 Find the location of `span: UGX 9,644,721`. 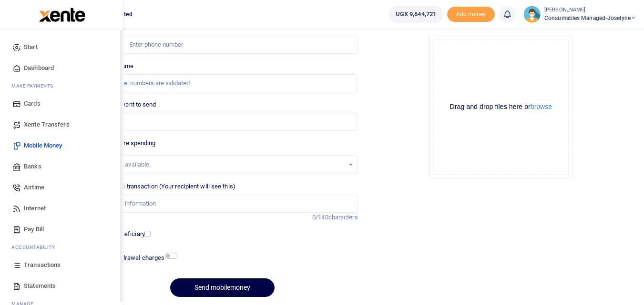

span: UGX 9,644,721 is located at coordinates (416, 14).